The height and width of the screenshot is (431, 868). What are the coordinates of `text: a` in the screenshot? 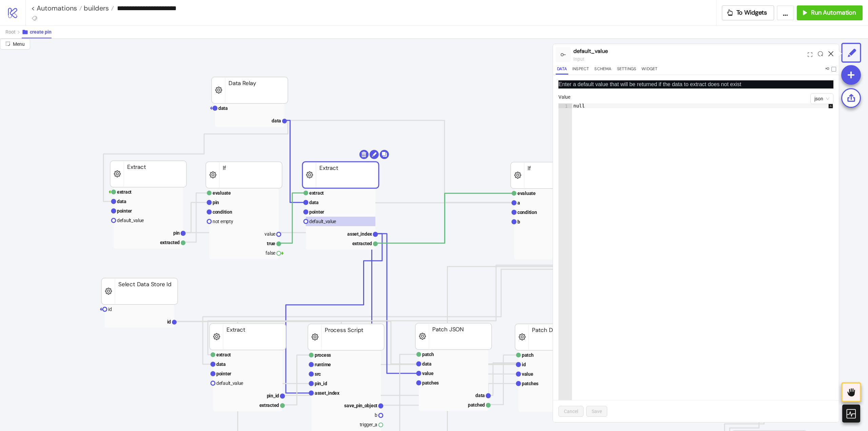 It's located at (519, 203).